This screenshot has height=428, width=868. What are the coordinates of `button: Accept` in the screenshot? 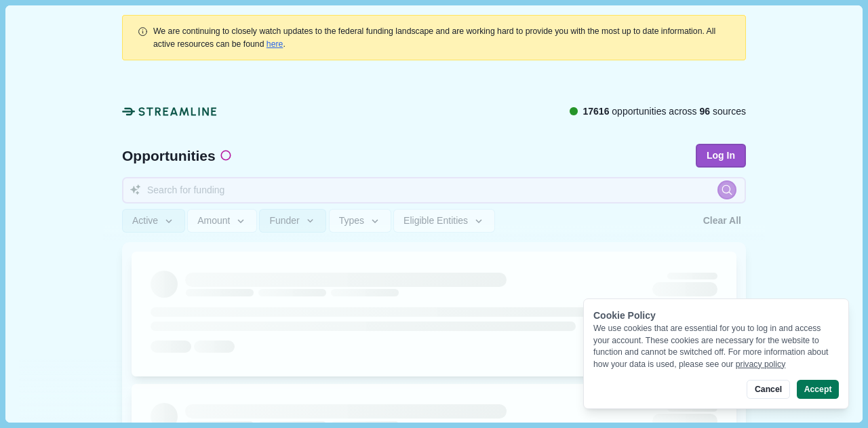 It's located at (818, 389).